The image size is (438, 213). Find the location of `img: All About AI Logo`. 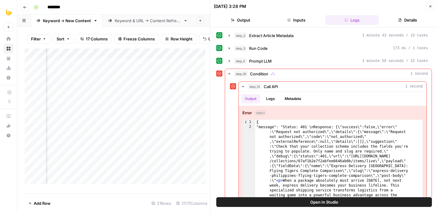

img: All About AI Logo is located at coordinates (9, 12).